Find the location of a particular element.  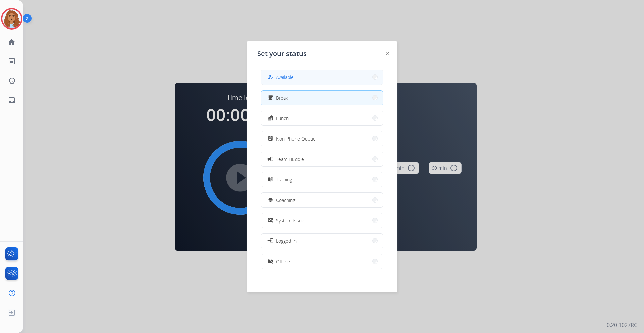

button: Training is located at coordinates (322, 180).